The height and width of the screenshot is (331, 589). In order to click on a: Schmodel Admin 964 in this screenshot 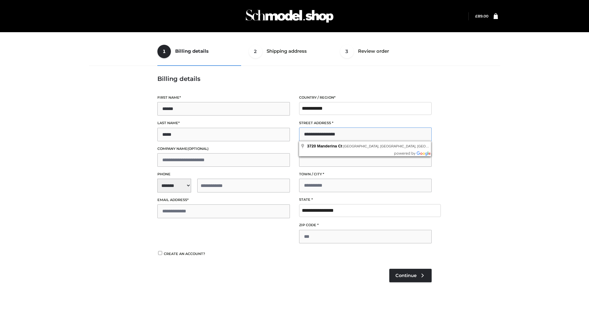, I will do `click(290, 16)`.